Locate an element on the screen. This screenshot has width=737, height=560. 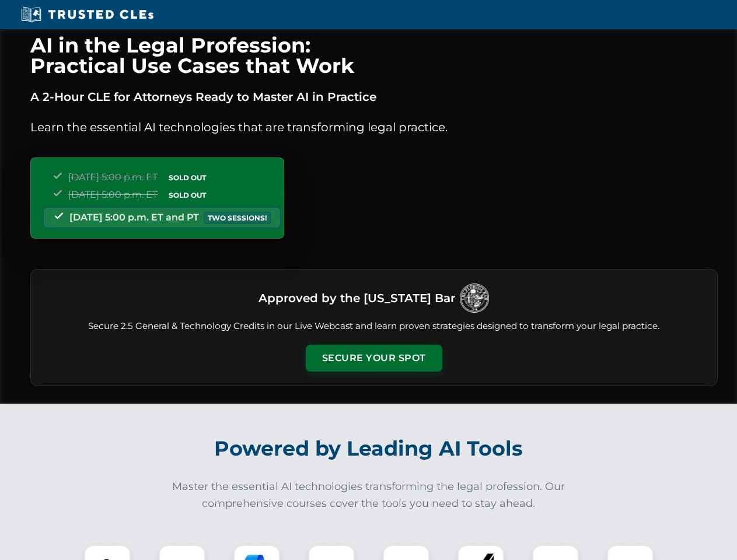
h1: AI in the Legal Profession: Practical Use Cases that Work is located at coordinates (374, 56).